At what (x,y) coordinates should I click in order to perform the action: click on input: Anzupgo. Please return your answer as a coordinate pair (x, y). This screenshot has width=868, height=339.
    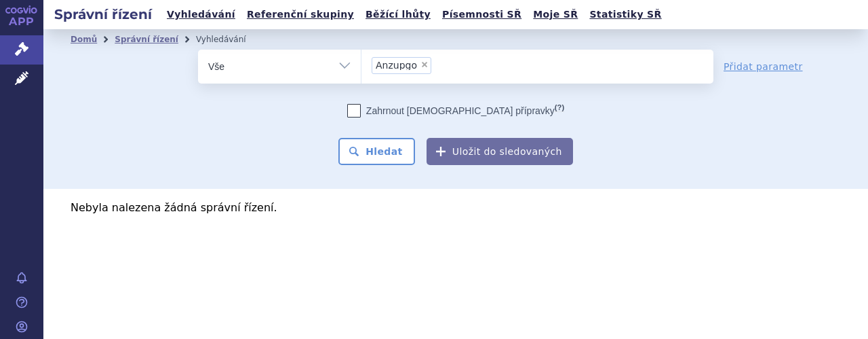
    Looking at the image, I should click on (438, 64).